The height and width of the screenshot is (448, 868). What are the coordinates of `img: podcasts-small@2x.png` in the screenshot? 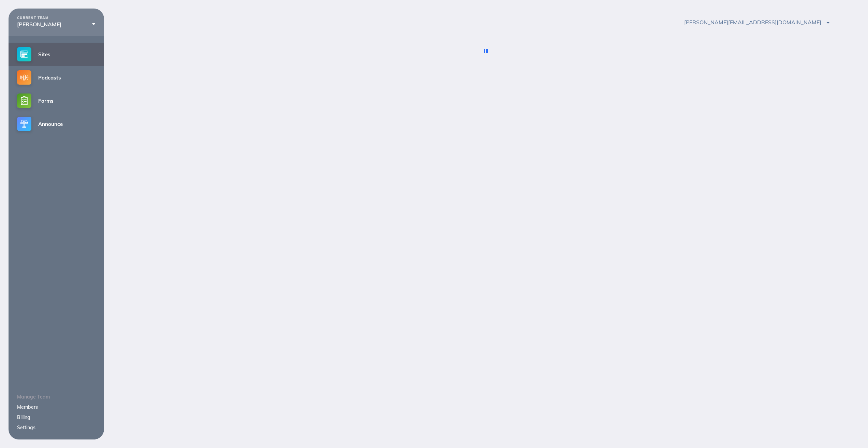 It's located at (24, 77).